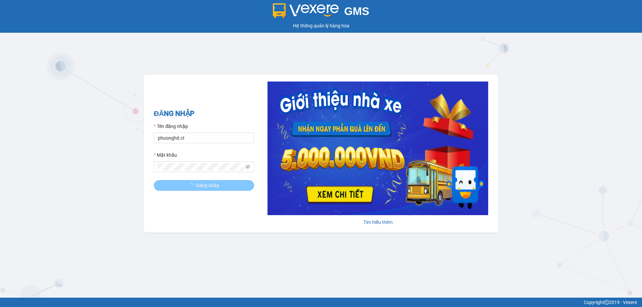 The width and height of the screenshot is (642, 307). I want to click on div: Copyright 2019 - Vexere, so click(321, 303).